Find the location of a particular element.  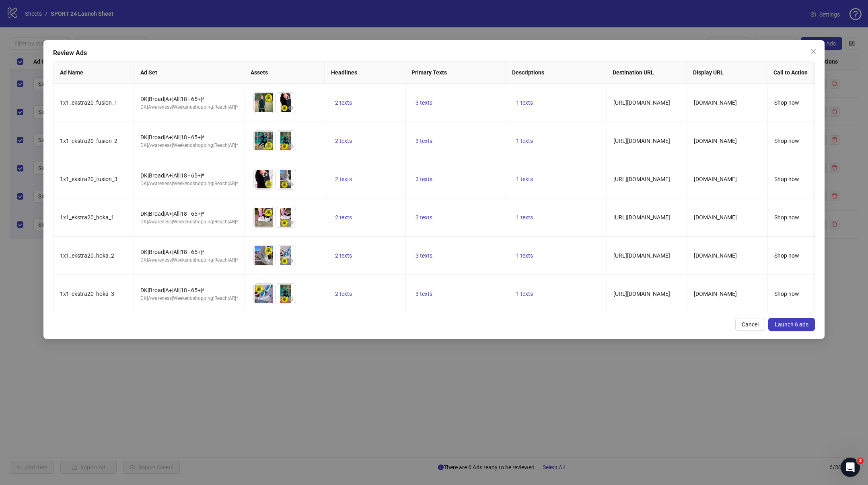

button: Launch 6 ads is located at coordinates (792, 325).